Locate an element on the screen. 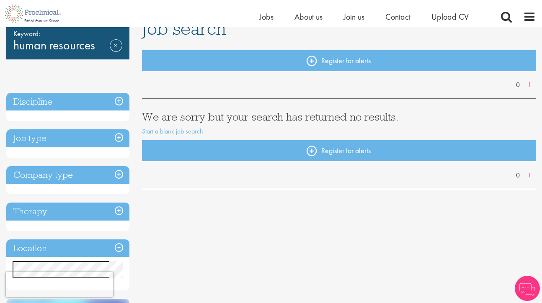 This screenshot has width=542, height=303. a: Start a blank job search is located at coordinates (173, 131).